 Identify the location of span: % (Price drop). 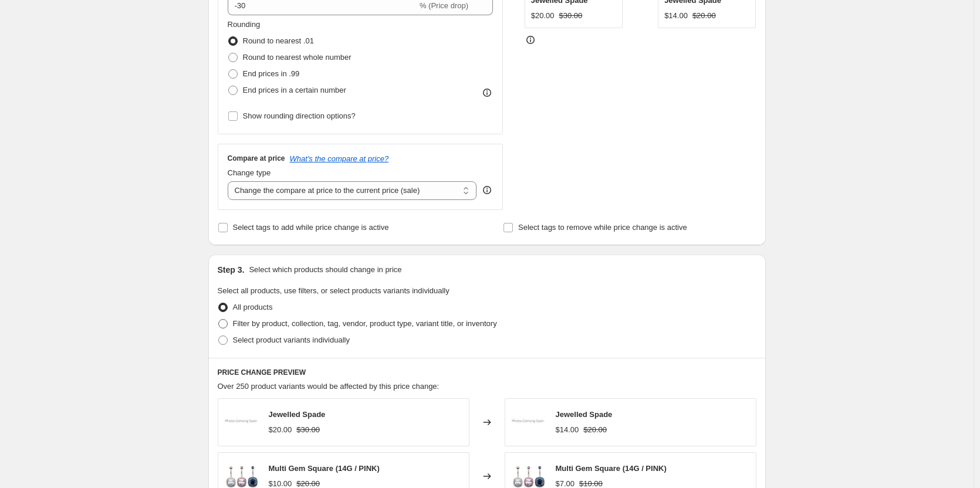
(443, 5).